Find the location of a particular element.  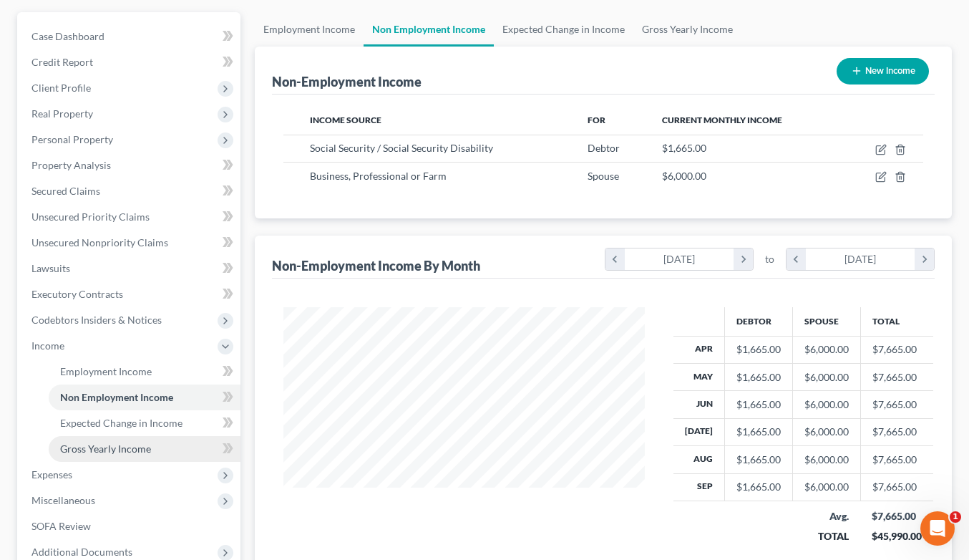

span: Unsecured Nonpriority Claims is located at coordinates (100, 242).